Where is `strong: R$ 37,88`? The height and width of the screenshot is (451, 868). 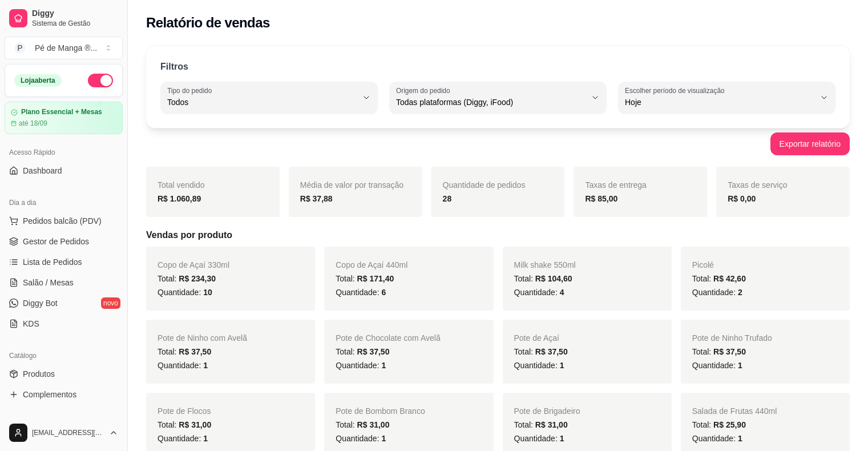
strong: R$ 37,88 is located at coordinates (316, 198).